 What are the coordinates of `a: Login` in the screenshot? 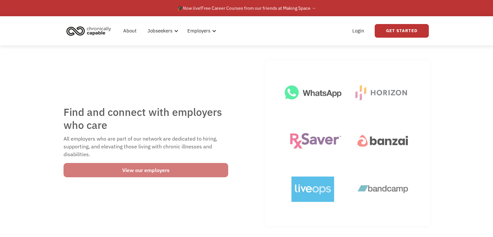 It's located at (358, 31).